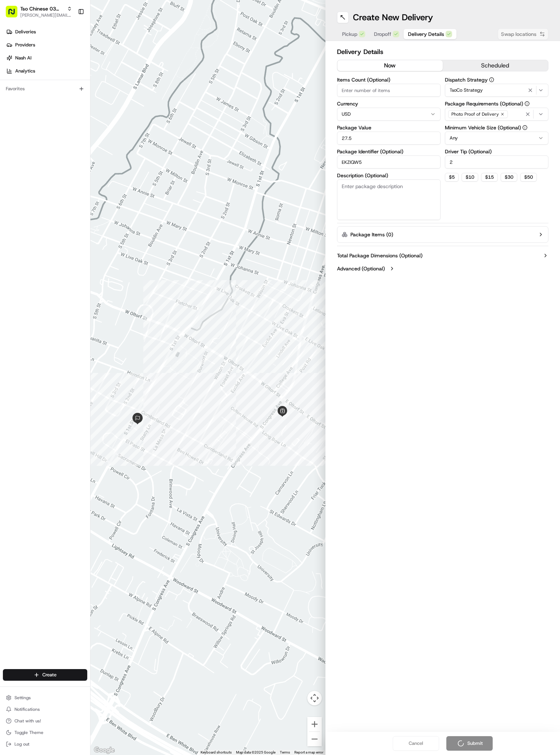 The image size is (560, 755). Describe the element at coordinates (443, 235) in the screenshot. I see `button: Package Items (0)` at that location.